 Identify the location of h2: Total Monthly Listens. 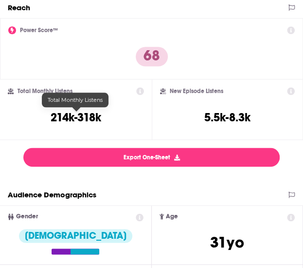
(45, 91).